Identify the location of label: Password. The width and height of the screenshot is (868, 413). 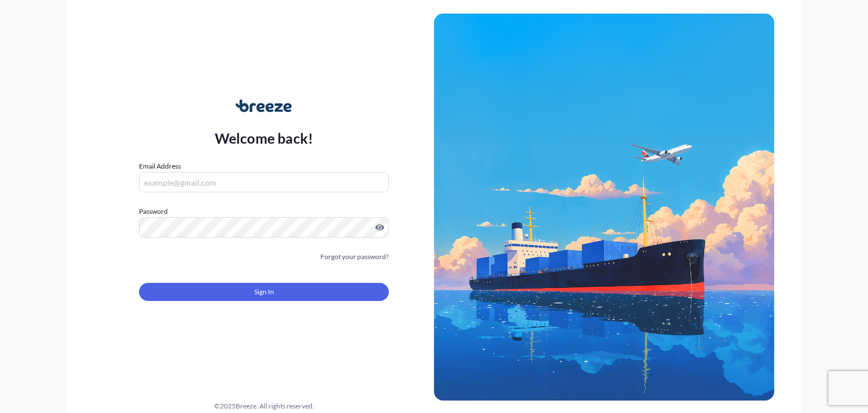
(264, 211).